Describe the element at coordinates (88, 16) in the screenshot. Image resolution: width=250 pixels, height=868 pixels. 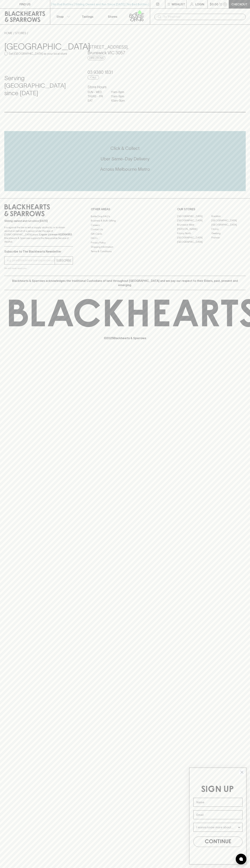
I see `a: Tastings` at that location.